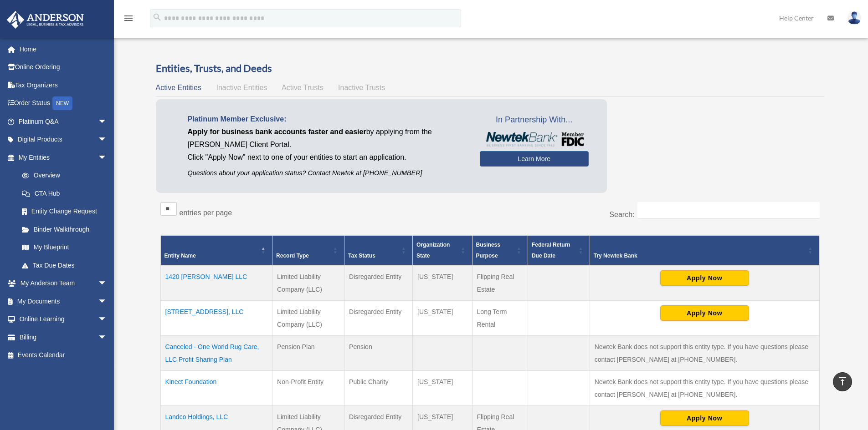  I want to click on span: Business Purpose, so click(488, 250).